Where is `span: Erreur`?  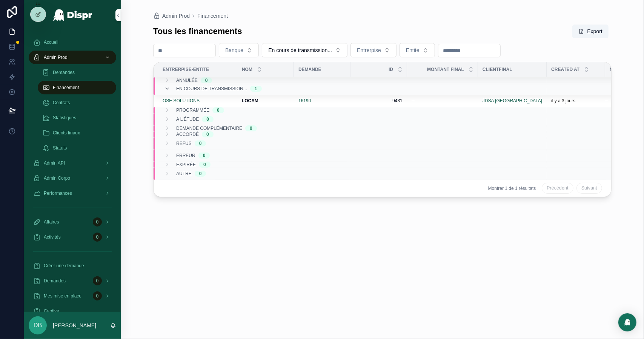
span: Erreur is located at coordinates (186, 156).